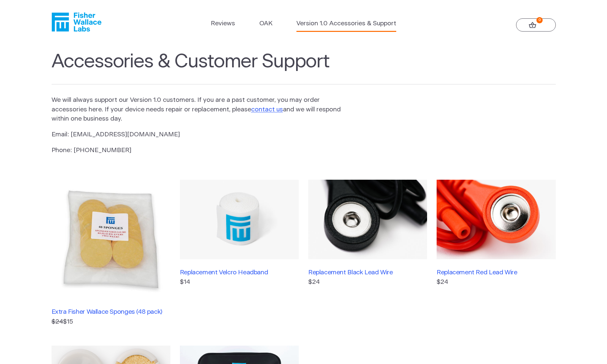  What do you see at coordinates (267, 109) in the screenshot?
I see `a: contact us` at bounding box center [267, 109].